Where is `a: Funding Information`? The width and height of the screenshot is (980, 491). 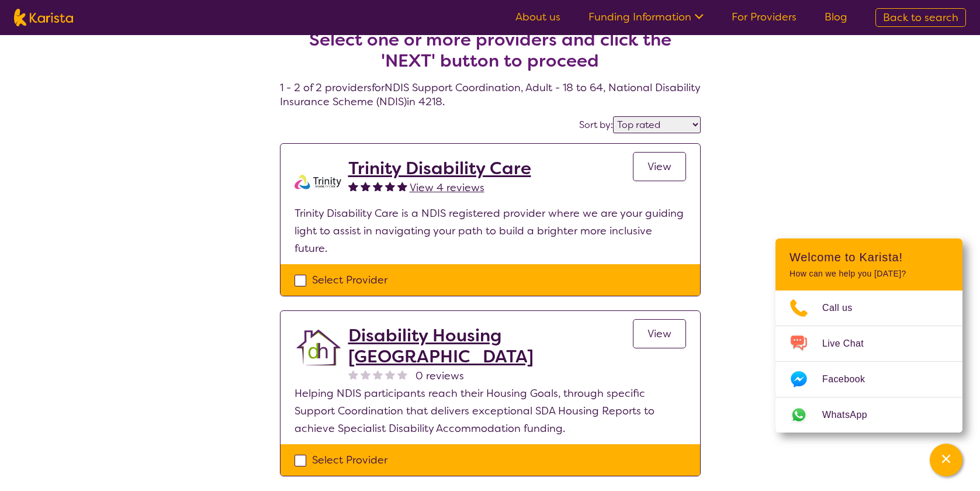
a: Funding Information is located at coordinates (646, 17).